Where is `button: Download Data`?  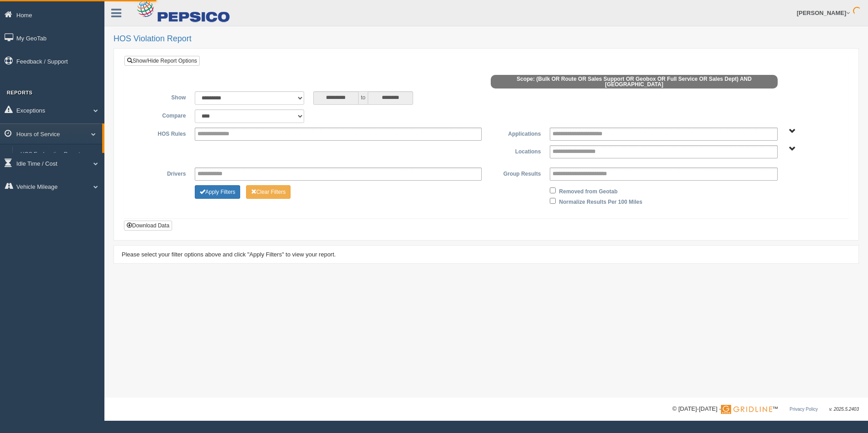 button: Download Data is located at coordinates (148, 225).